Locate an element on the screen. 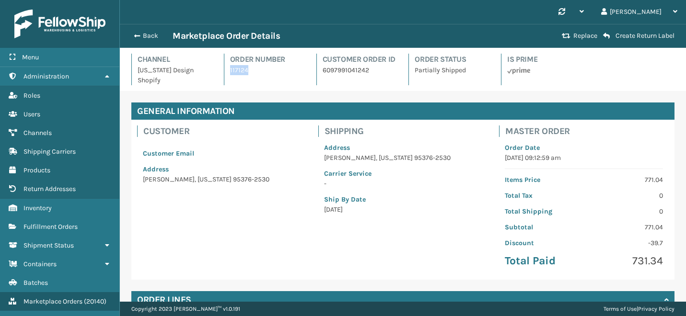 The width and height of the screenshot is (686, 316). i: Create Return Label is located at coordinates (606, 36).